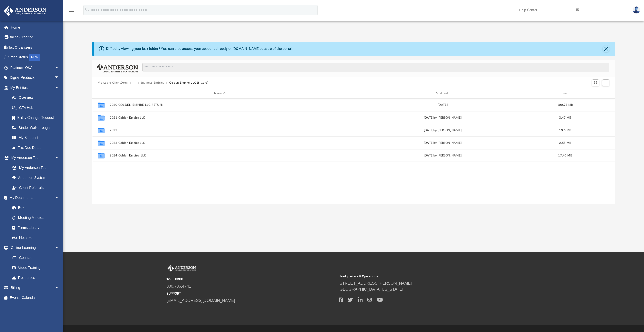  I want to click on a: Resources, so click(36, 277).